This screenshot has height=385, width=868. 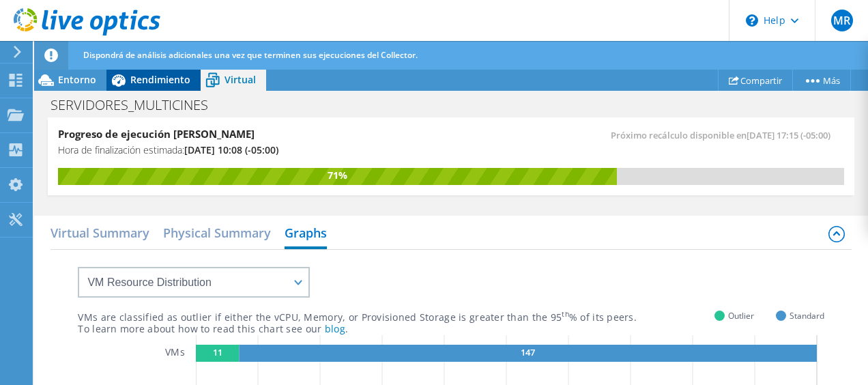 I want to click on text: 11, so click(x=218, y=352).